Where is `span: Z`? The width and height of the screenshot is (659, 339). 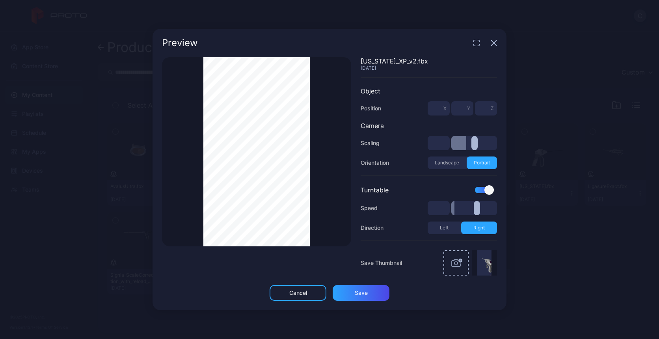 span: Z is located at coordinates (493, 108).